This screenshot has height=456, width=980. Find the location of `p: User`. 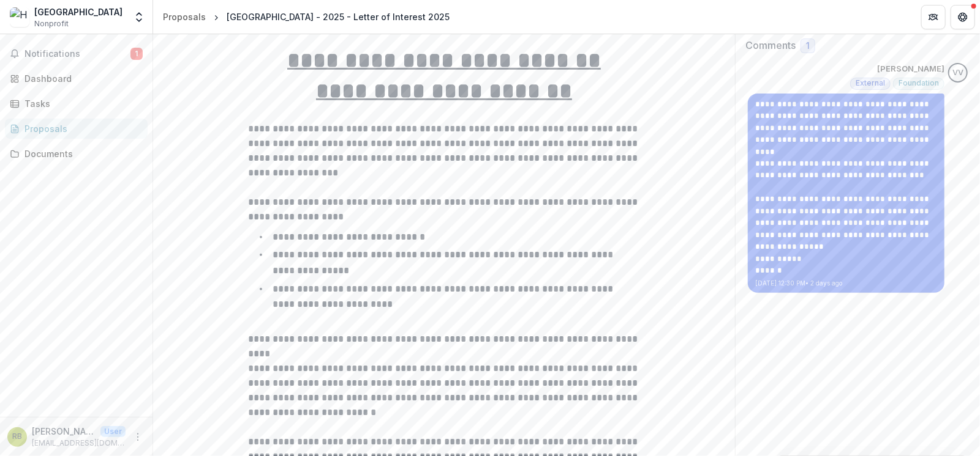

p: User is located at coordinates (113, 432).